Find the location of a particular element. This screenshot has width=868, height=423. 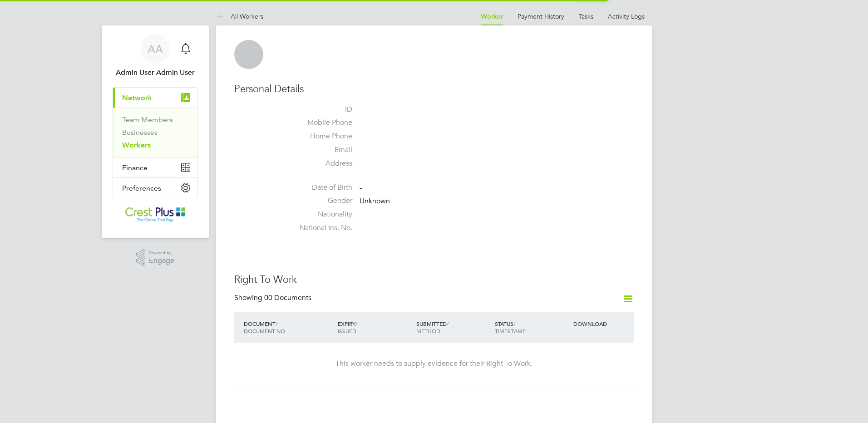

label: Date of Birth is located at coordinates (320, 187).